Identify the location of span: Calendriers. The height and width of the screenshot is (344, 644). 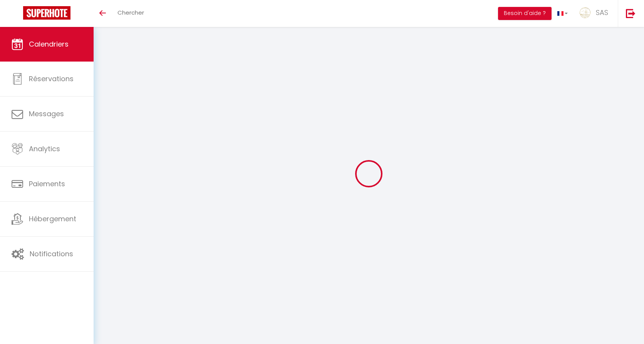
(49, 44).